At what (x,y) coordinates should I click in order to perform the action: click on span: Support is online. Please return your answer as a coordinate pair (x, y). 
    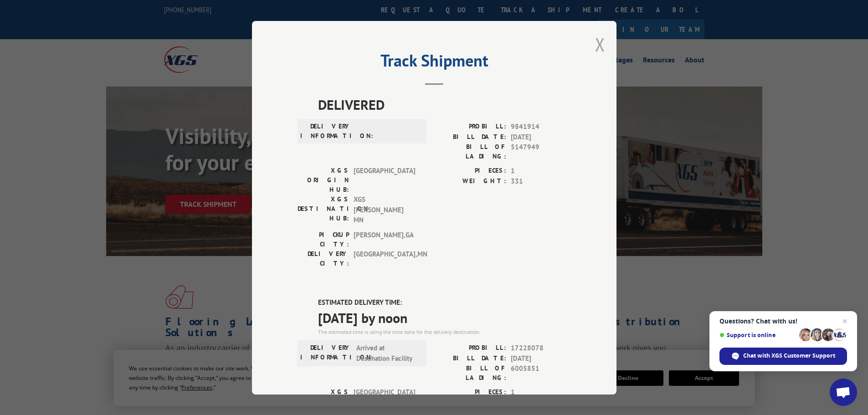
    Looking at the image, I should click on (758, 335).